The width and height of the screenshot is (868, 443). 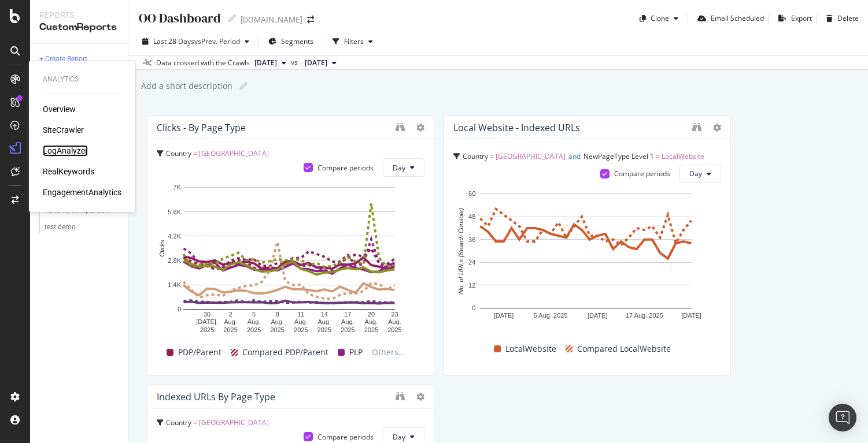 I want to click on text: 60, so click(x=472, y=194).